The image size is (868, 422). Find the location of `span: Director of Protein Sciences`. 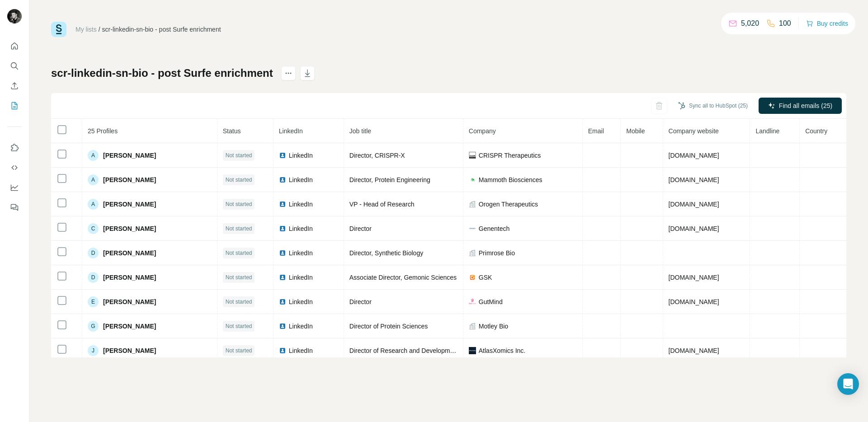

span: Director of Protein Sciences is located at coordinates (389, 326).